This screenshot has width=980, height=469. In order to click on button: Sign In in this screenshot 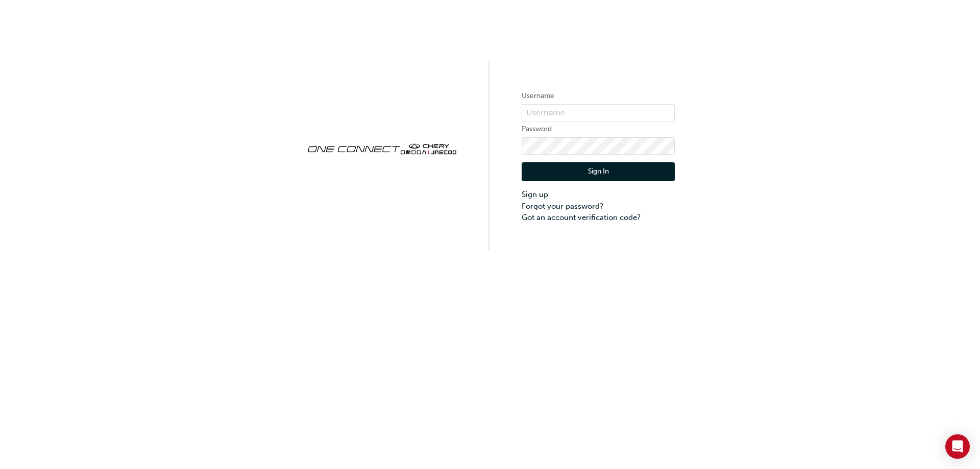, I will do `click(599, 172)`.